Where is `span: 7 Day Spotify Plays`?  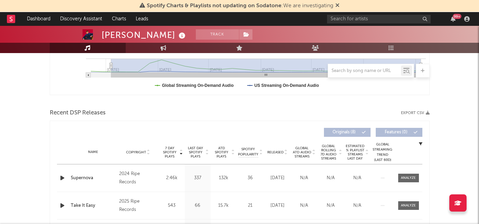
span: 7 Day Spotify Plays is located at coordinates (169, 153).